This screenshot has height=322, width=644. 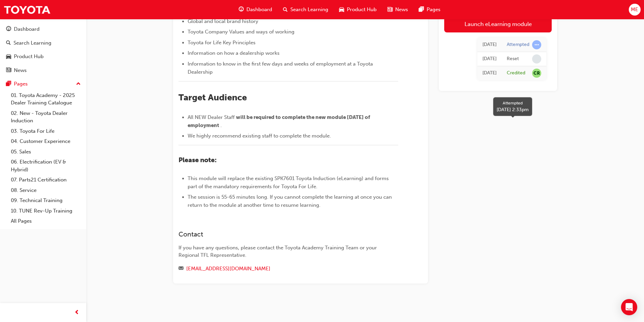 I want to click on a: 07. Parts21 Certification, so click(x=45, y=180).